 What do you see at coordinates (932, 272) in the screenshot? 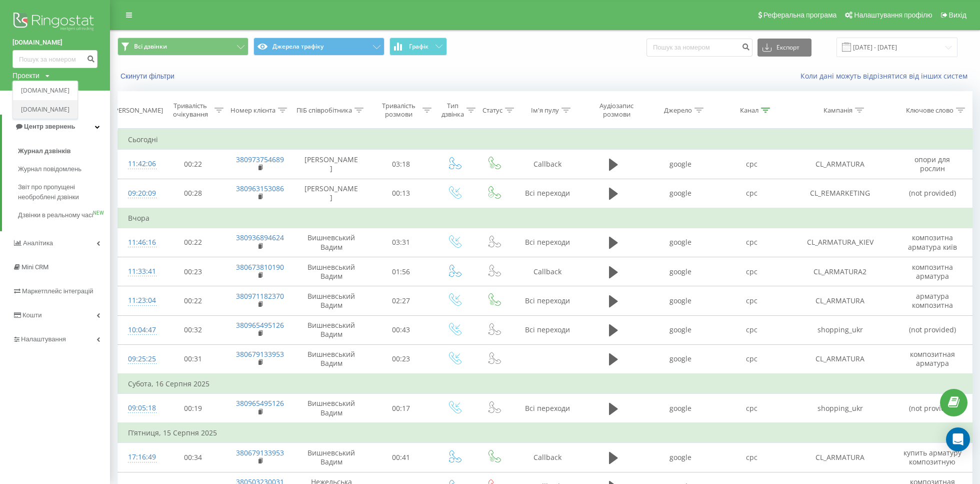
I see `td: композитна арматура` at bounding box center [932, 272].